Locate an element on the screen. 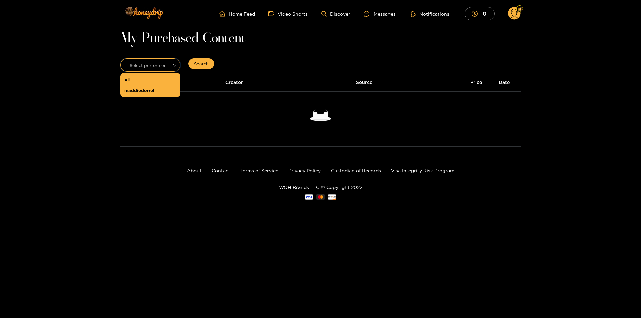  th: Price is located at coordinates (449, 82).